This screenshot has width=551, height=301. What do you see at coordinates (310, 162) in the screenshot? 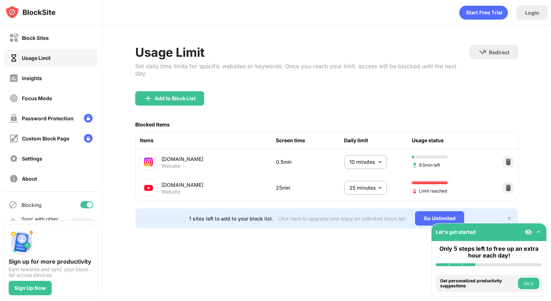
I see `div: 0.5min` at bounding box center [310, 162].